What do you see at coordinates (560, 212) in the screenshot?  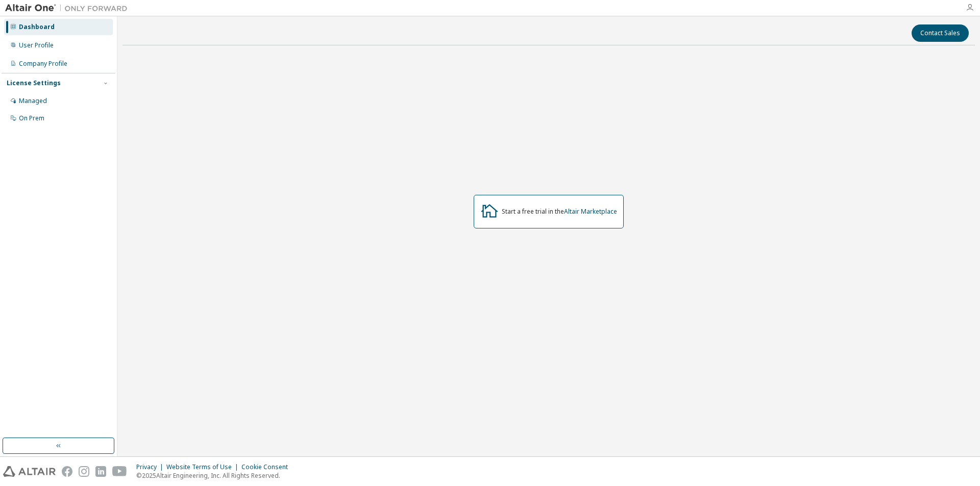 I see `div: Start a free trial in the` at bounding box center [560, 212].